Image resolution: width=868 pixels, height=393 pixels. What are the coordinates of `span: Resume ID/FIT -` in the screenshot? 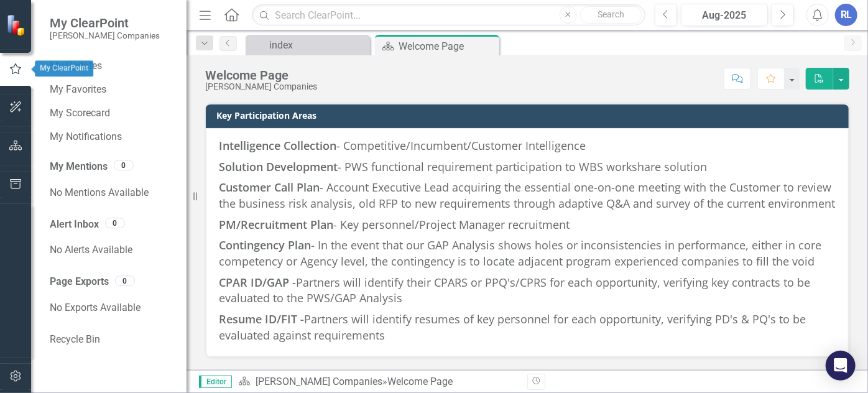 It's located at (261, 319).